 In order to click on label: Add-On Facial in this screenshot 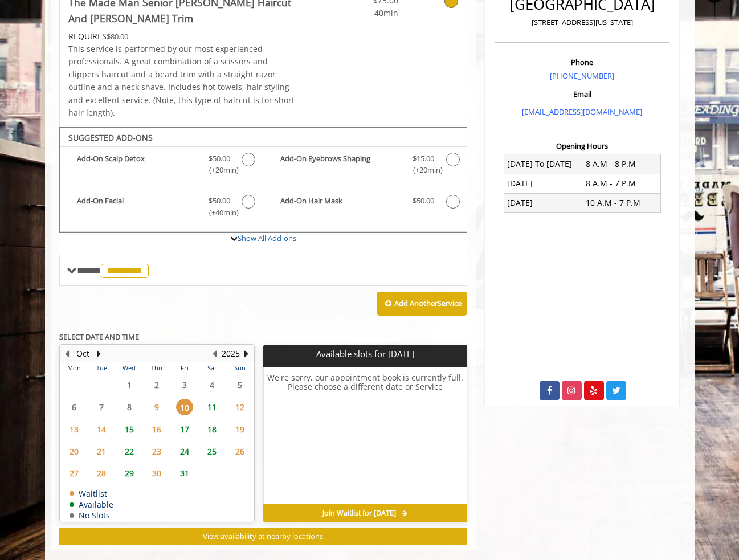, I will do `click(161, 208)`.